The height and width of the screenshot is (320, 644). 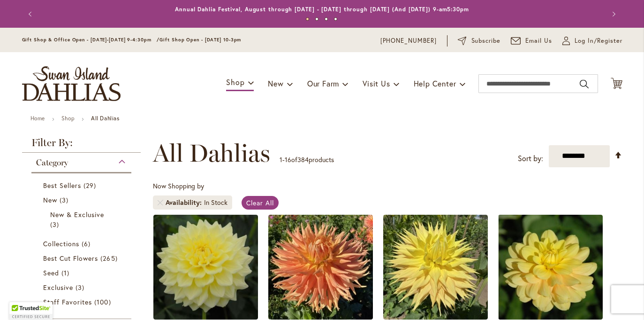 I want to click on span: Help Center, so click(x=435, y=83).